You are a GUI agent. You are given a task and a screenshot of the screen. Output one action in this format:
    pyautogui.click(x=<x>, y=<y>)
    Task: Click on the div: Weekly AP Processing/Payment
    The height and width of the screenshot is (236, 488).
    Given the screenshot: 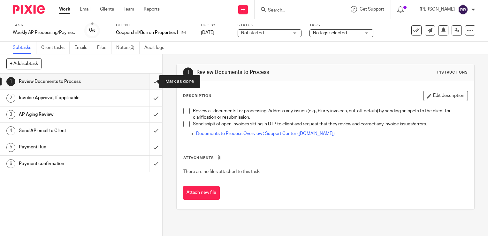 What is the action you would take?
    pyautogui.click(x=45, y=33)
    